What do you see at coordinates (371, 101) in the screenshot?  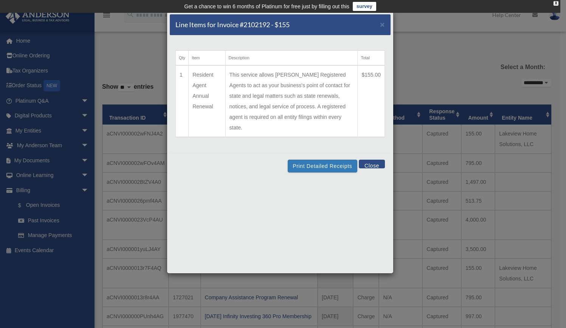 I see `td: $155.00` at bounding box center [371, 101].